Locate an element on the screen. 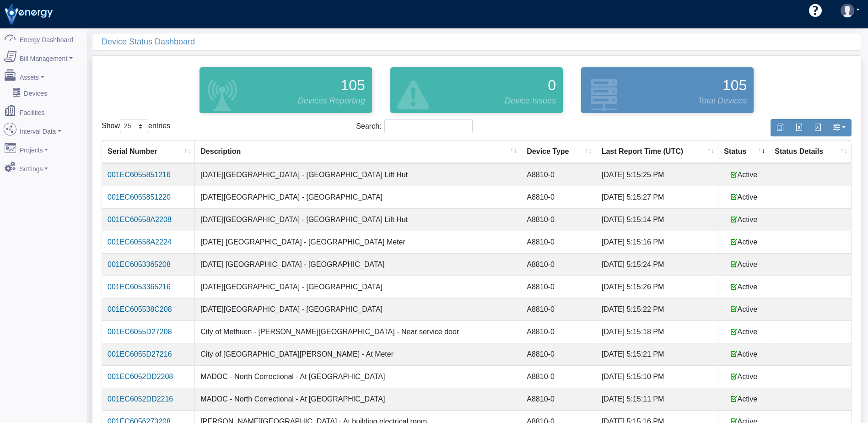 This screenshot has height=423, width=868. a: 001EC6053365208 is located at coordinates (139, 264).